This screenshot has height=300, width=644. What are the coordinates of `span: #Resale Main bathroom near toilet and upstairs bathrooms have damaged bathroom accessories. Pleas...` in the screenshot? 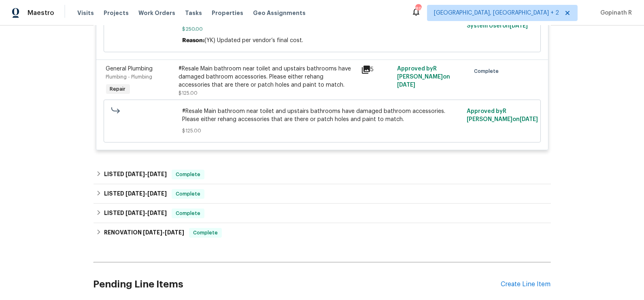 It's located at (322, 115).